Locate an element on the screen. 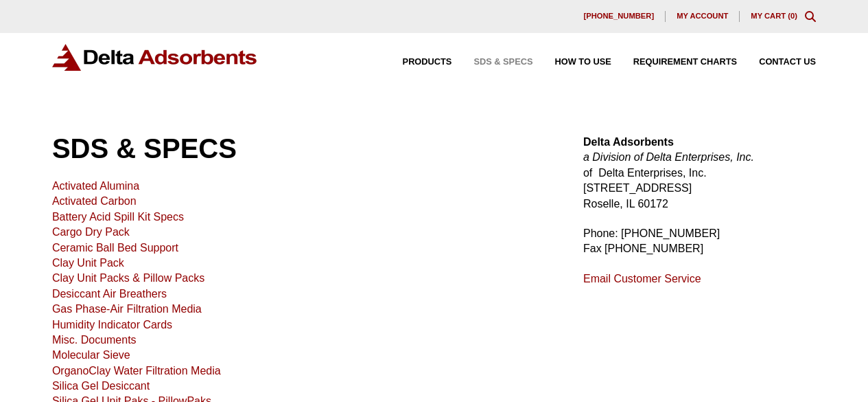 This screenshot has width=868, height=402. span: How to Use is located at coordinates (582, 62).